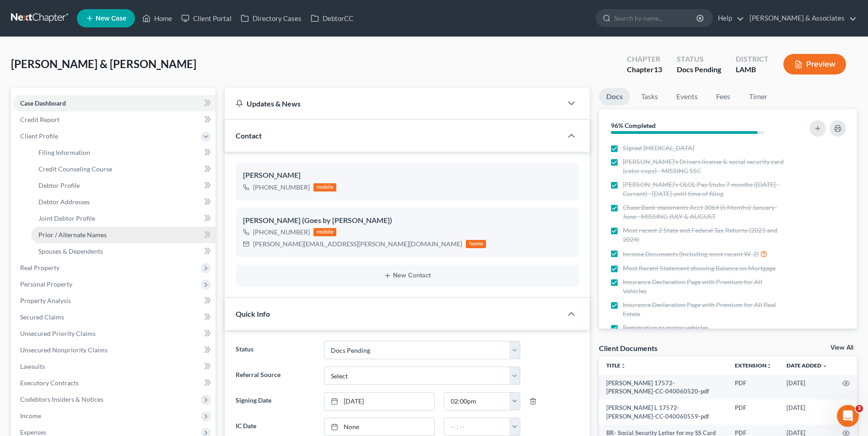  I want to click on a: Directory Cases, so click(271, 18).